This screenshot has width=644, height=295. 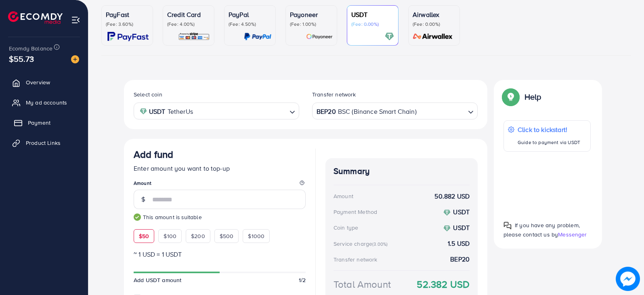 I want to click on a: Payment, so click(x=44, y=123).